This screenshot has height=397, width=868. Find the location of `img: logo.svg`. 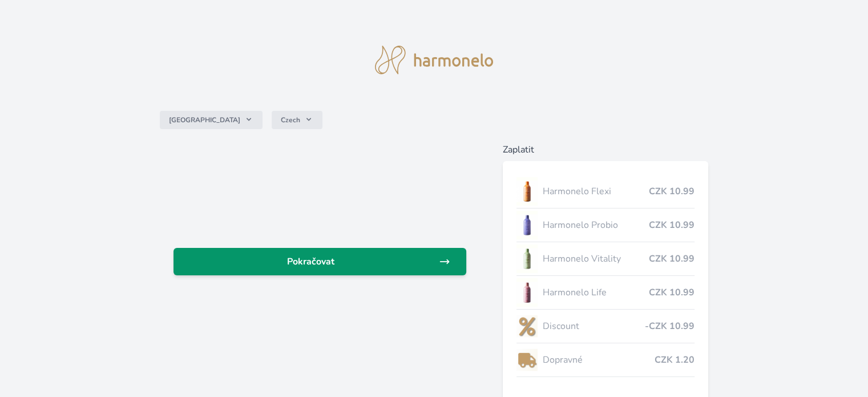

img: logo.svg is located at coordinates (434, 60).